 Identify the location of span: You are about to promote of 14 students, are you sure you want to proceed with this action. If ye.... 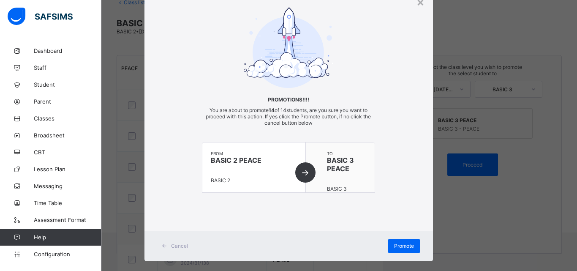
(288, 116).